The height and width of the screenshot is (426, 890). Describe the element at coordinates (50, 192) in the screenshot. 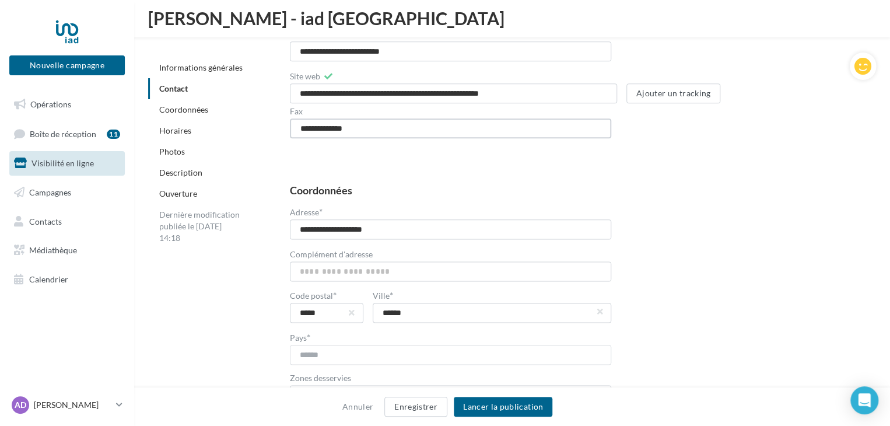

I see `span: Campagnes` at that location.